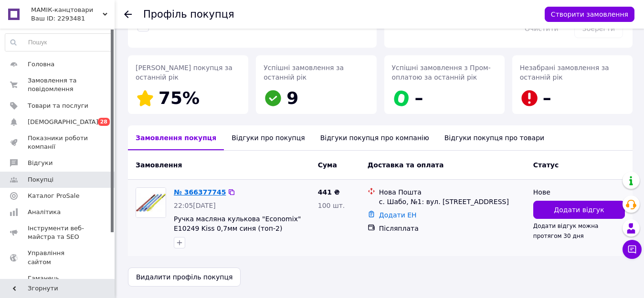 The width and height of the screenshot is (644, 298). I want to click on span: Управління сайтом, so click(58, 257).